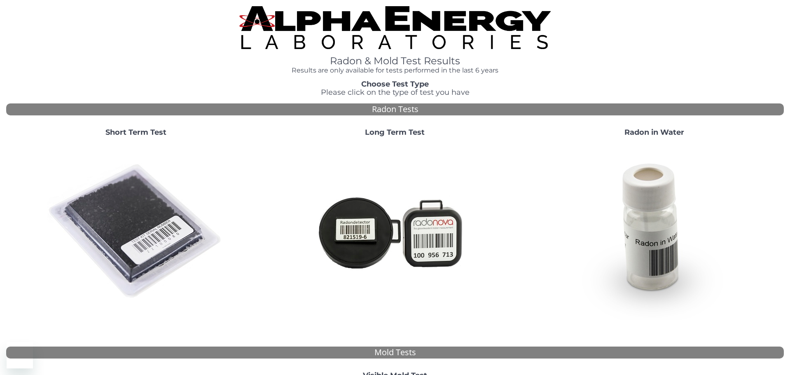 This screenshot has height=375, width=790. Describe the element at coordinates (654, 232) in the screenshot. I see `img: RadoninWater.jpg` at that location.